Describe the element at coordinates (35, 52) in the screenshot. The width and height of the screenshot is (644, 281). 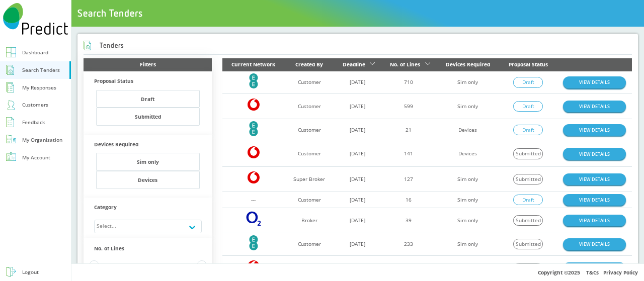
I see `div: Dashboard` at that location.